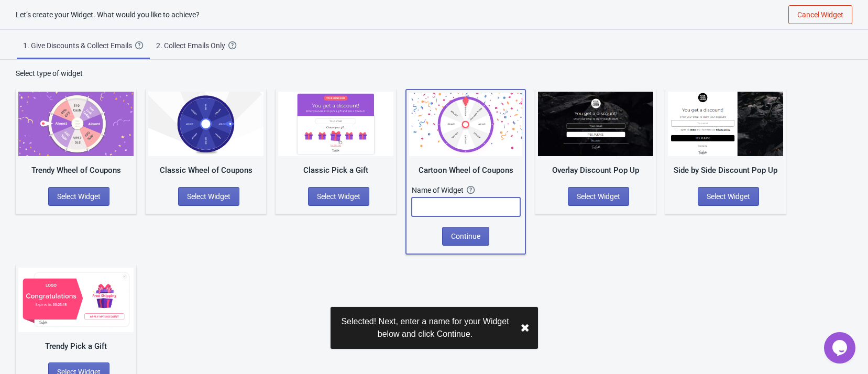 This screenshot has height=374, width=868. Describe the element at coordinates (466, 236) in the screenshot. I see `span: Continue` at that location.